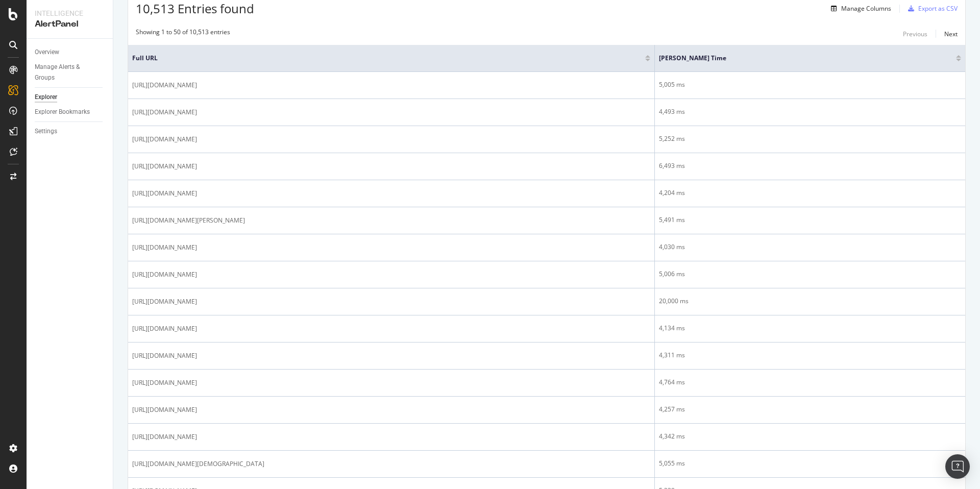 The height and width of the screenshot is (489, 980). Describe the element at coordinates (70, 112) in the screenshot. I see `a: Explorer Bookmarks` at that location.